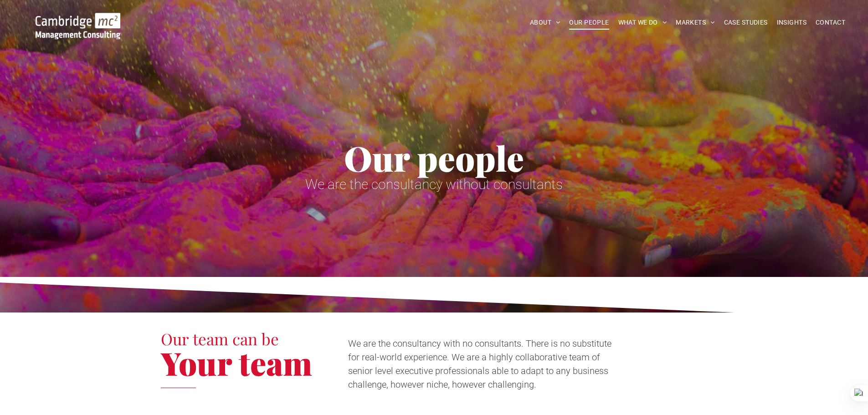 The width and height of the screenshot is (868, 415). Describe the element at coordinates (642, 22) in the screenshot. I see `a: WHAT WE DO` at that location.